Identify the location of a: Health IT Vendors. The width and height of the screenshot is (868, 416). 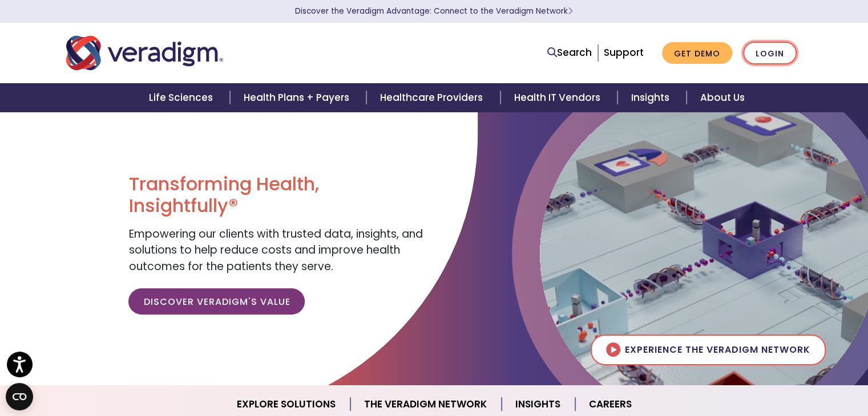
(559, 97).